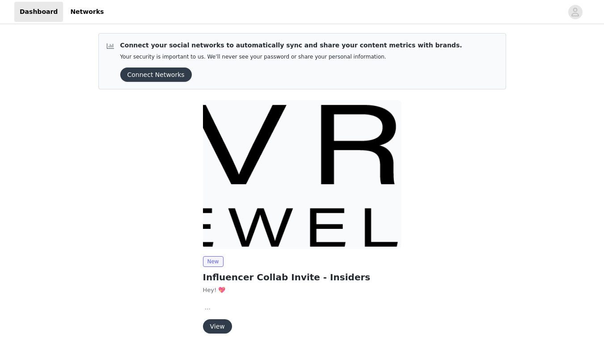 The width and height of the screenshot is (604, 338). Describe the element at coordinates (217, 326) in the screenshot. I see `button: View` at that location.